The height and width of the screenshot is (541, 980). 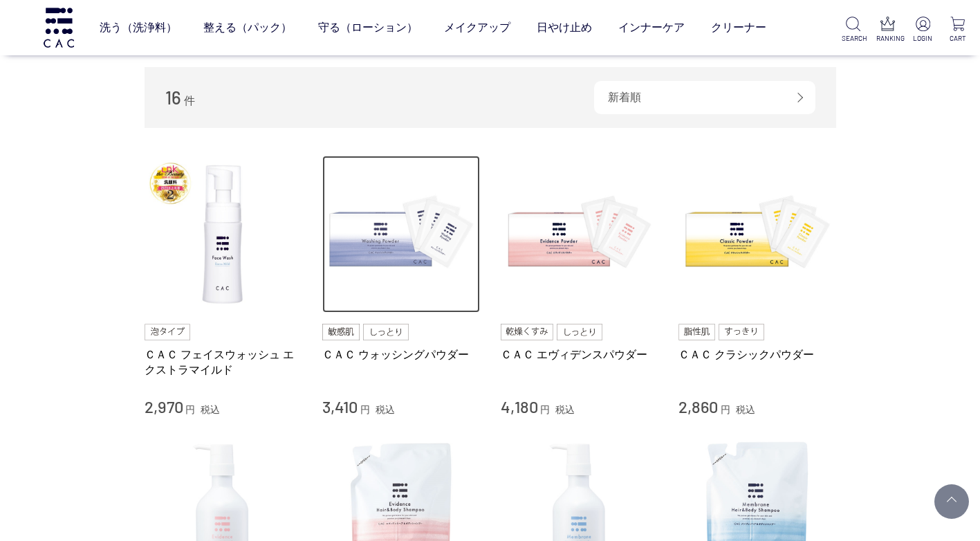 I want to click on a: 洗う（洗浄料）, so click(x=139, y=27).